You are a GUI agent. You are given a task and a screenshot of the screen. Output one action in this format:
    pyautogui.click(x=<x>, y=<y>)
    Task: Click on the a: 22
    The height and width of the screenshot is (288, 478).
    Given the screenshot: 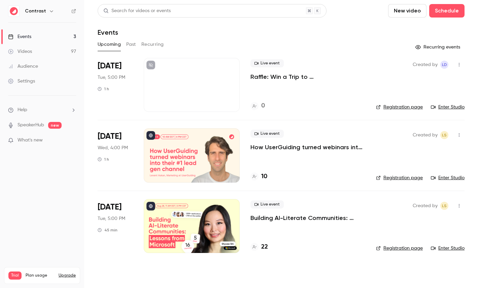 What is the action you would take?
    pyautogui.click(x=259, y=247)
    